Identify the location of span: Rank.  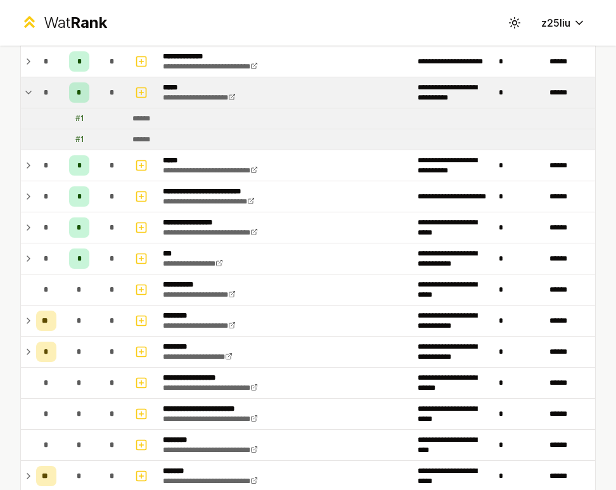
(89, 22).